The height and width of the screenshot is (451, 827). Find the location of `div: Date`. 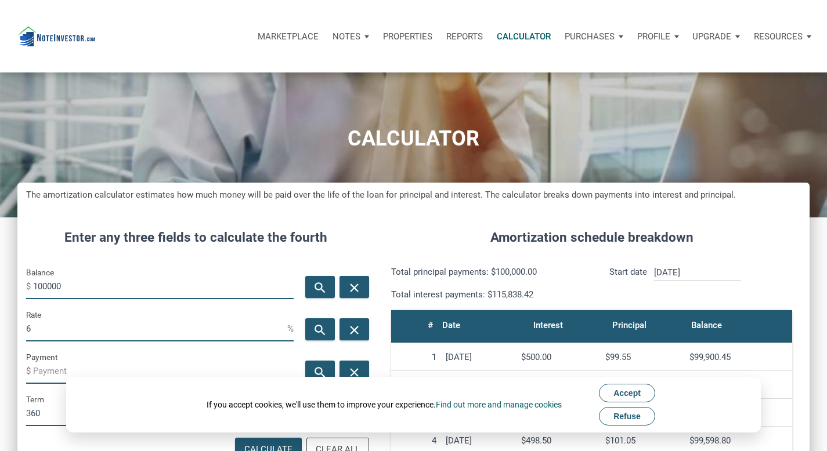

div: Date is located at coordinates (451, 325).